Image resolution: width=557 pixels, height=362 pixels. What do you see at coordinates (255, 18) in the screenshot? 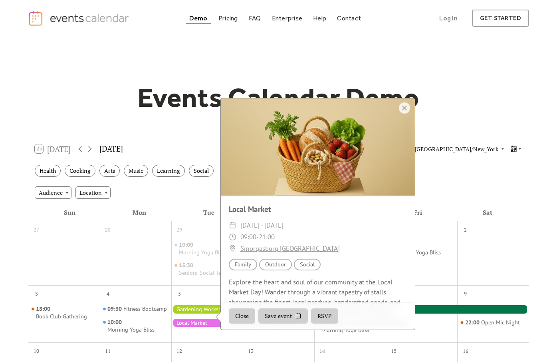
I see `a: FAQ` at bounding box center [255, 18].